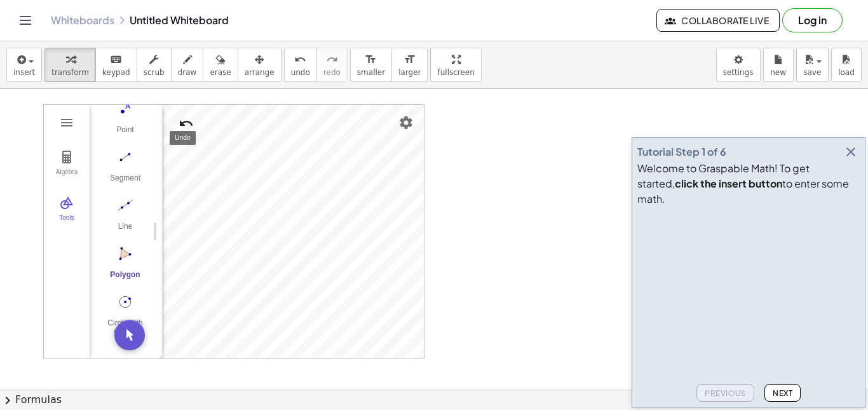  What do you see at coordinates (125, 230) in the screenshot?
I see `div: Line` at bounding box center [125, 230].